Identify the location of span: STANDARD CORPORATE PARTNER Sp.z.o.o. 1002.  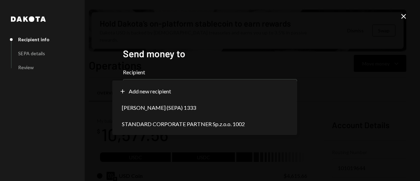
(184, 124).